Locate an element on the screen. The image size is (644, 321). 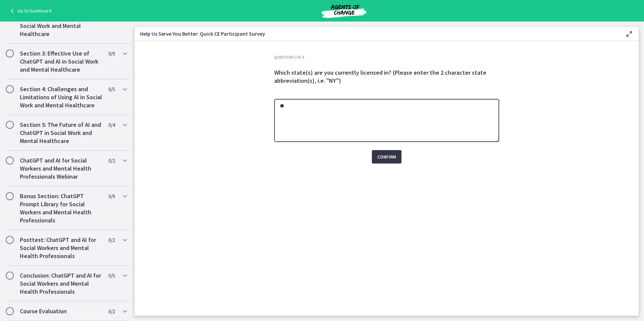
h2: Section 2: Ethical Considerations in Using AI in Social Work and Mental Healthcare is located at coordinates (61, 22).